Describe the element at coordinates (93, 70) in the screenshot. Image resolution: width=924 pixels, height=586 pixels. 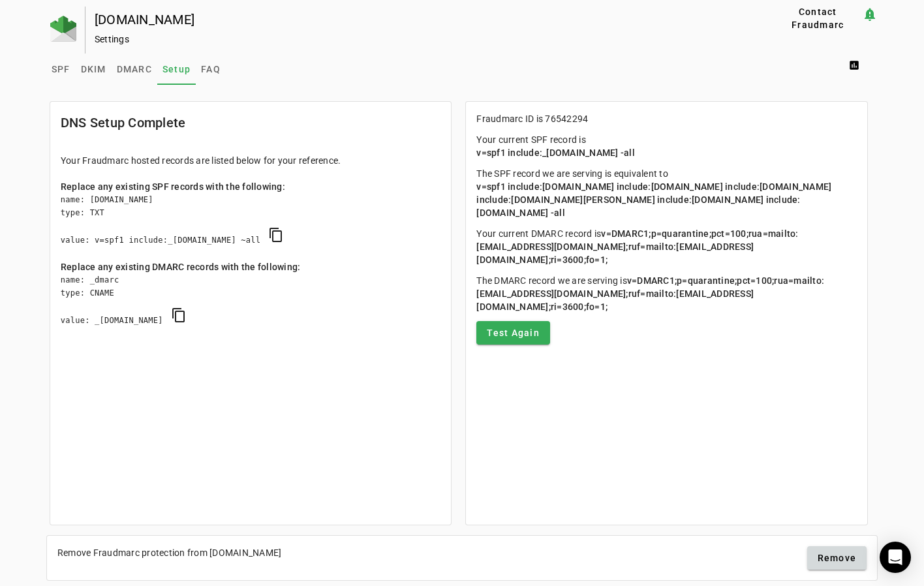
I see `a: DKIM` at that location.